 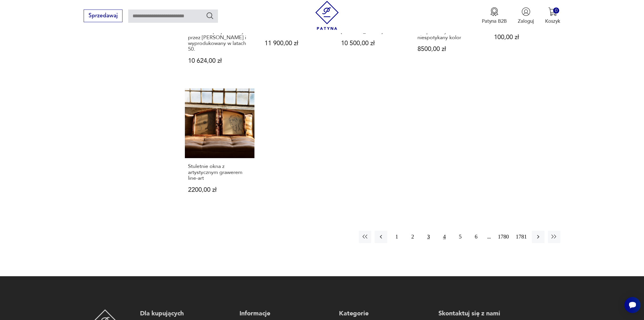 What do you see at coordinates (526, 11) in the screenshot?
I see `img: Ikonka użytkownika` at bounding box center [526, 11].